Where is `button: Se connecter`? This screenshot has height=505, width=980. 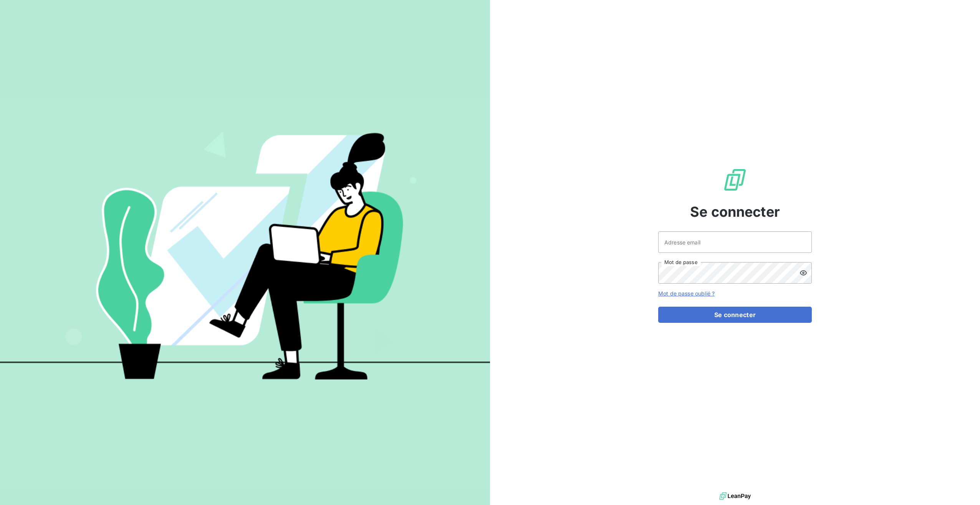
button: Se connecter is located at coordinates (735, 315).